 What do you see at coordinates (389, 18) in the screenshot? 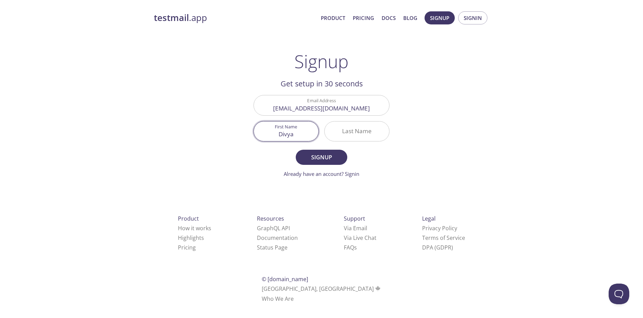
I see `a: Docs` at bounding box center [389, 18].